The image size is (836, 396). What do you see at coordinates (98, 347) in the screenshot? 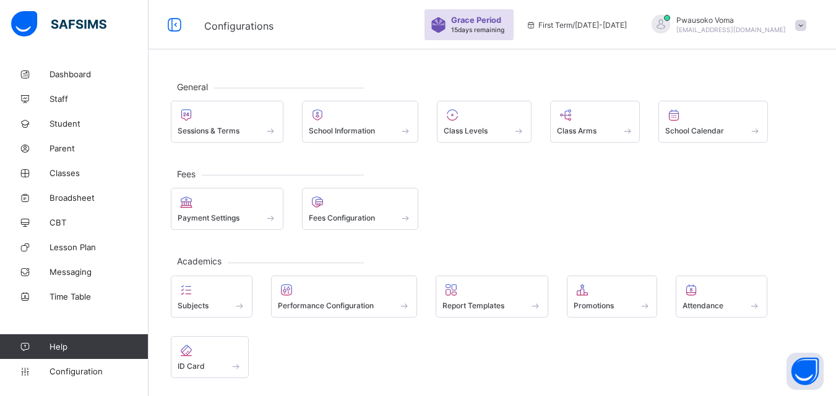
I see `span: Help` at bounding box center [98, 347].